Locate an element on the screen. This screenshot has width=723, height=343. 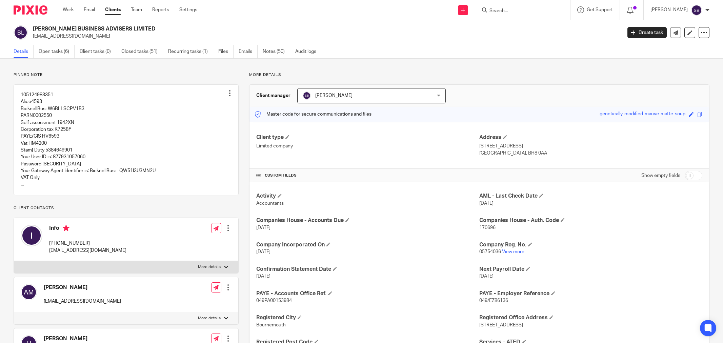
span: 05754036 is located at coordinates (490, 252).